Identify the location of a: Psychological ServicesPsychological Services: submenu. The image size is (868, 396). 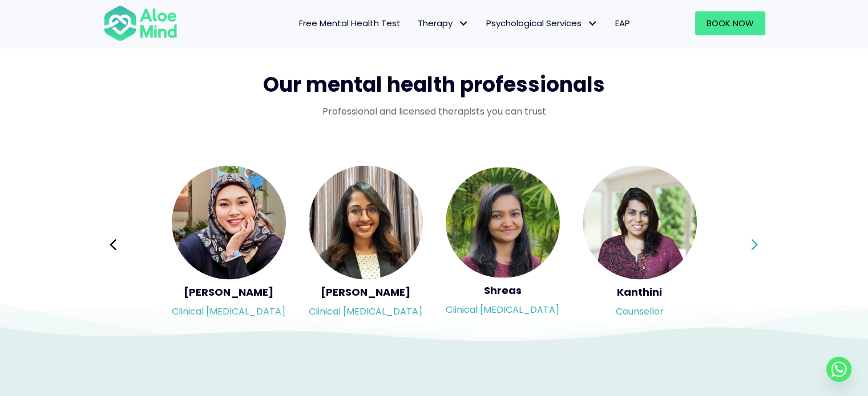
(542, 24).